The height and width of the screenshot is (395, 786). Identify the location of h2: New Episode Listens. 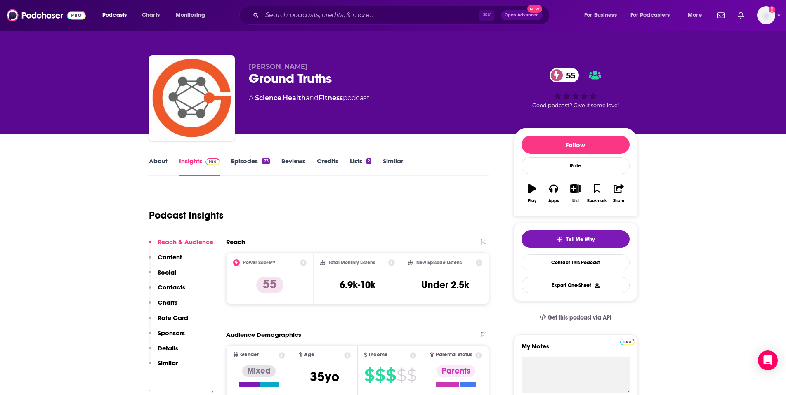
(439, 263).